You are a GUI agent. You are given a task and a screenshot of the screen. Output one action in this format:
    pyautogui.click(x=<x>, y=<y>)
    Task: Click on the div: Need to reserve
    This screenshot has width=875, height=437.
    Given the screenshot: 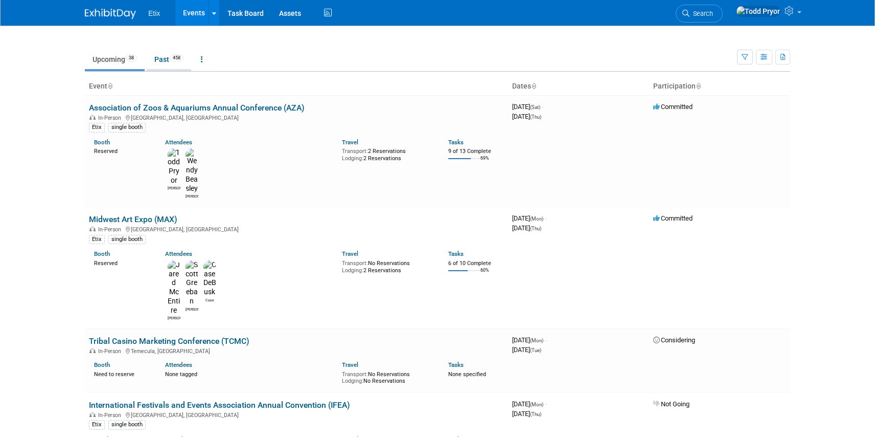 What is the action you would take?
    pyautogui.click(x=122, y=373)
    